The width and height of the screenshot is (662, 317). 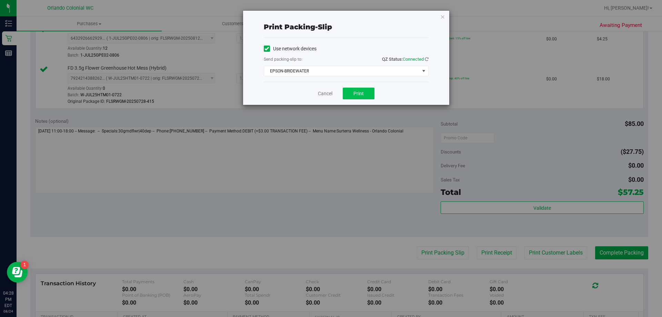 I want to click on span: QZ Status:, so click(x=405, y=59).